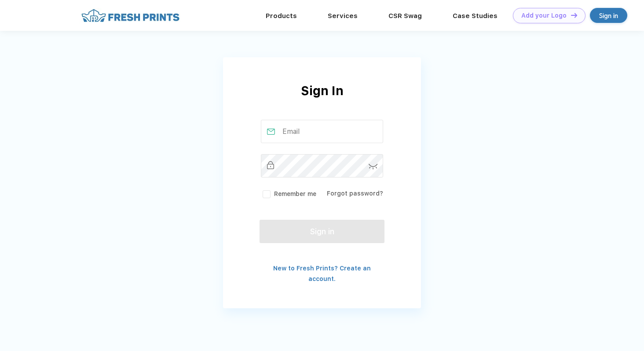  What do you see at coordinates (373, 166) in the screenshot?
I see `img: password-icon.svg` at bounding box center [373, 166].